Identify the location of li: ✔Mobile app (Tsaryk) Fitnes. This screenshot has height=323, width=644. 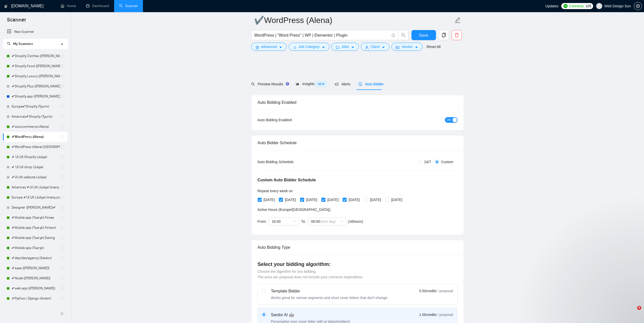
(35, 218).